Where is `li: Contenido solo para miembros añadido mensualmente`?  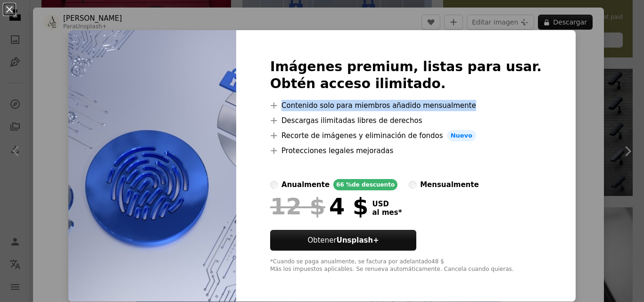 li: Contenido solo para miembros añadido mensualmente is located at coordinates (406, 105).